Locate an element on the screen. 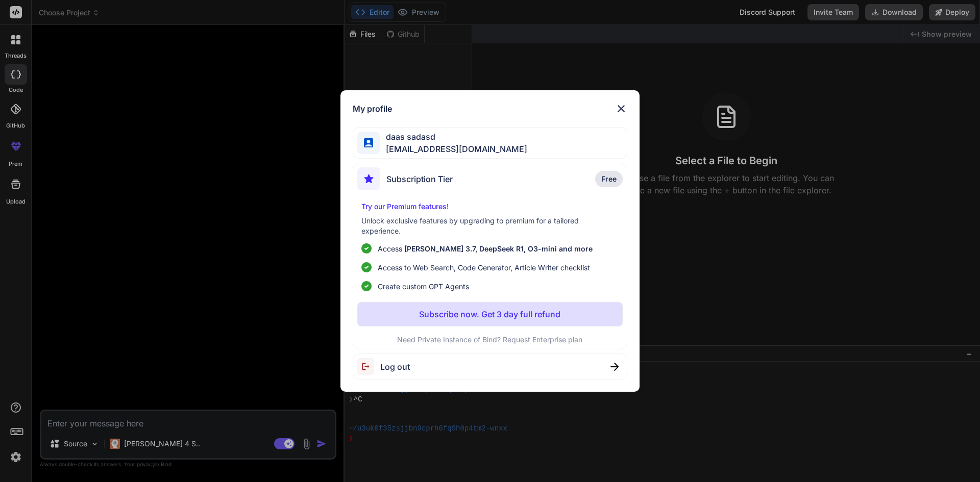 This screenshot has width=980, height=482. span: Log out is located at coordinates (395, 367).